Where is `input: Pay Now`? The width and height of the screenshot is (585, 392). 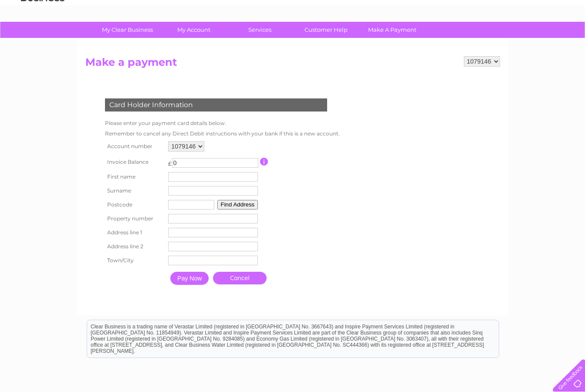
input: Pay Now is located at coordinates (189, 278).